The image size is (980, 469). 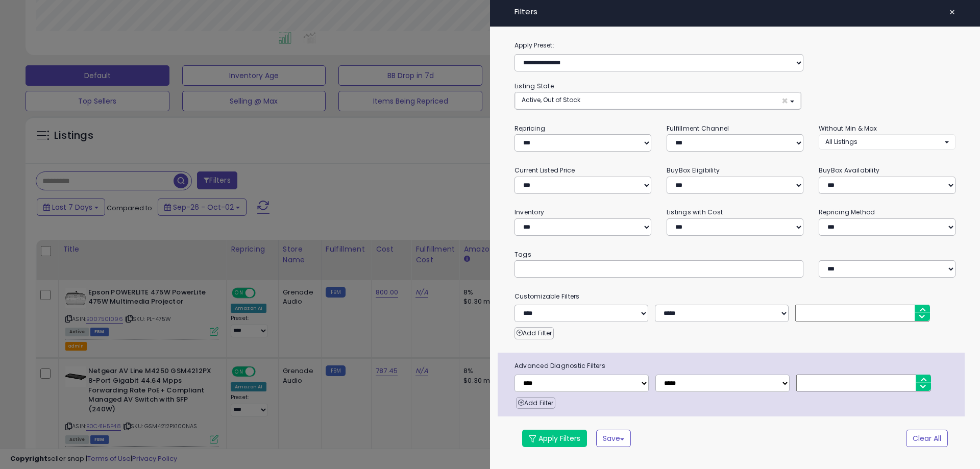 What do you see at coordinates (530, 129) in the screenshot?
I see `small: Repricing` at bounding box center [530, 129].